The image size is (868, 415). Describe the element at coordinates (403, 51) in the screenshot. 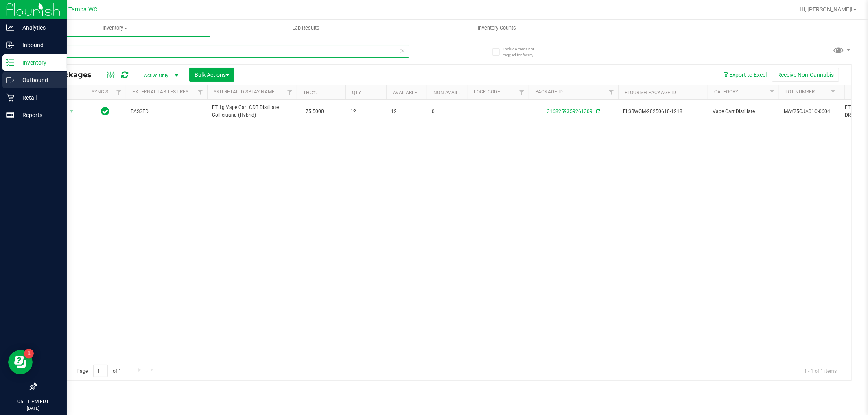

I see `span: Clear` at that location.